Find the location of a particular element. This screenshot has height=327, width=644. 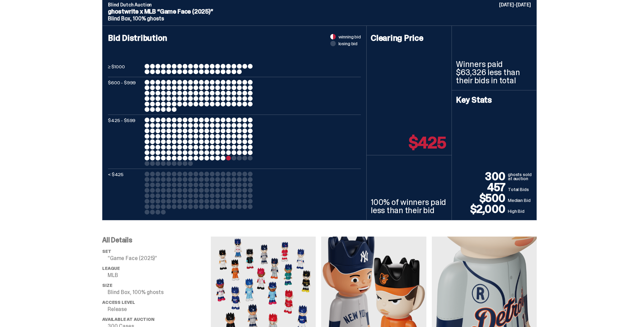

p: Total Bids is located at coordinates (520, 189).